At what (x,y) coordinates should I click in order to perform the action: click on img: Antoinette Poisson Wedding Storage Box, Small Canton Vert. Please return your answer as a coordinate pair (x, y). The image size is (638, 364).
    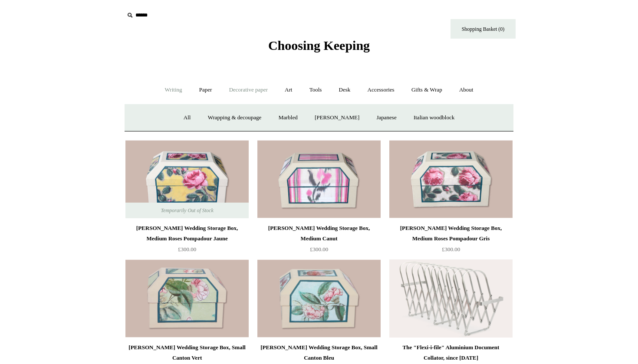
    Looking at the image, I should click on (187, 298).